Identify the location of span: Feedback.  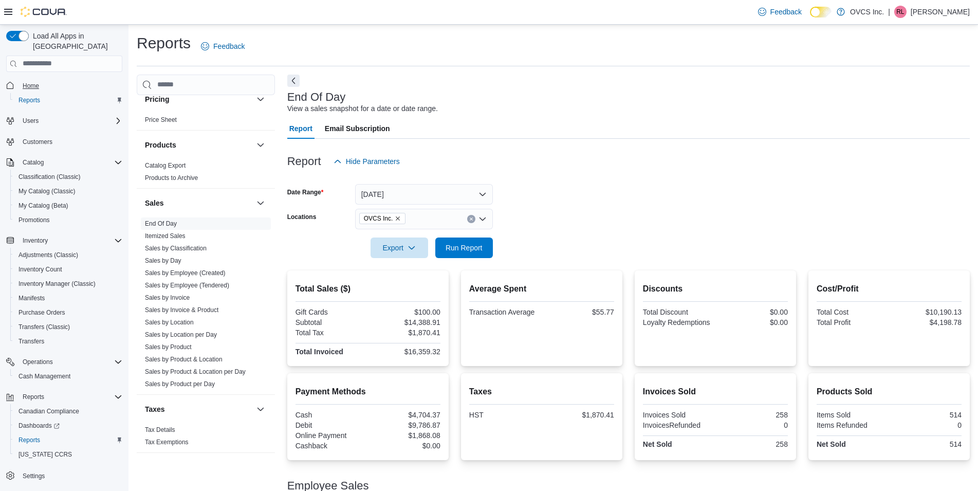
(229, 46).